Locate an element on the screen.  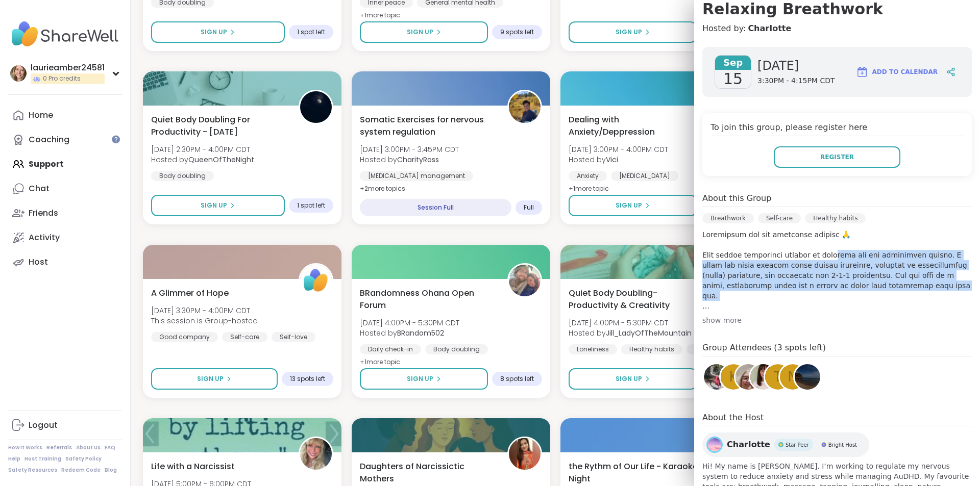
a: CharIotteCharIotteStar PeerStar PeerBright HostBright Host is located at coordinates (785, 445).